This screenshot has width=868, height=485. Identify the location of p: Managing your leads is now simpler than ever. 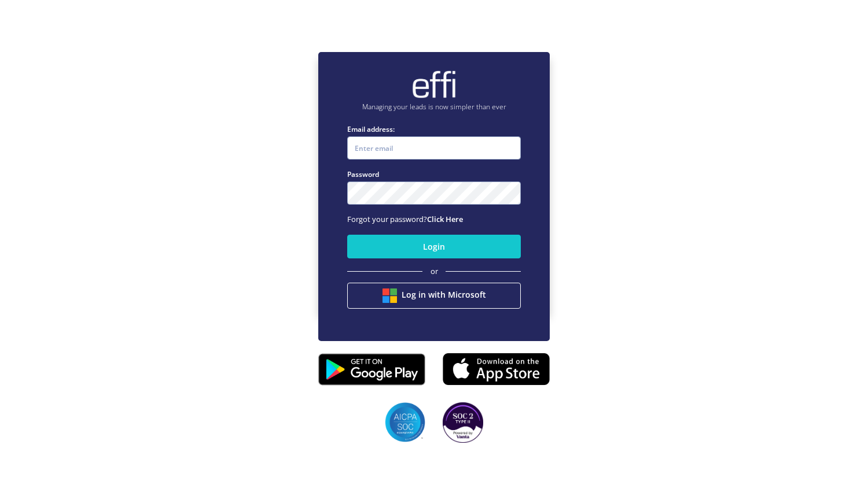
(434, 107).